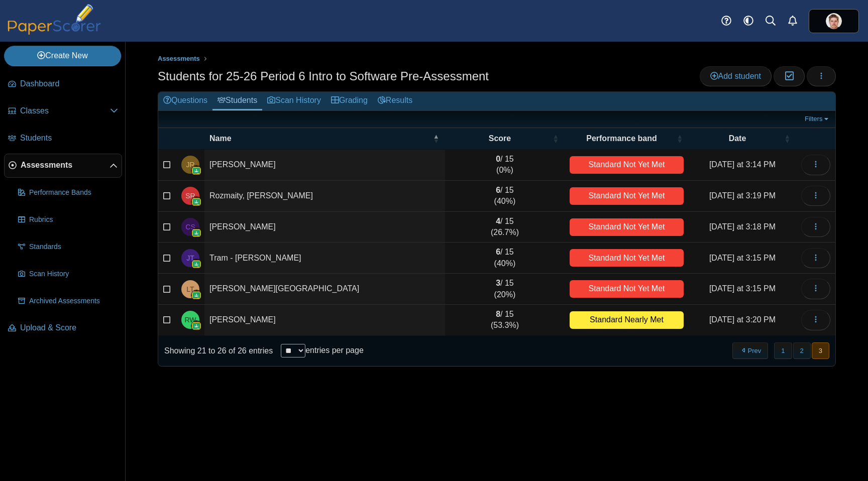 The width and height of the screenshot is (868, 481). What do you see at coordinates (497, 314) in the screenshot?
I see `b: 8` at bounding box center [497, 314].